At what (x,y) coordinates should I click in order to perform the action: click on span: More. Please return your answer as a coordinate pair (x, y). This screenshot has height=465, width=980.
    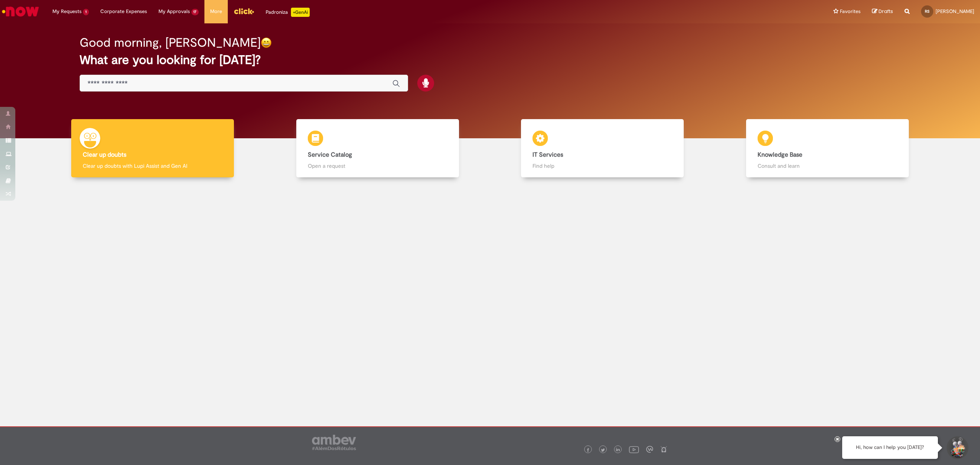
    Looking at the image, I should click on (216, 11).